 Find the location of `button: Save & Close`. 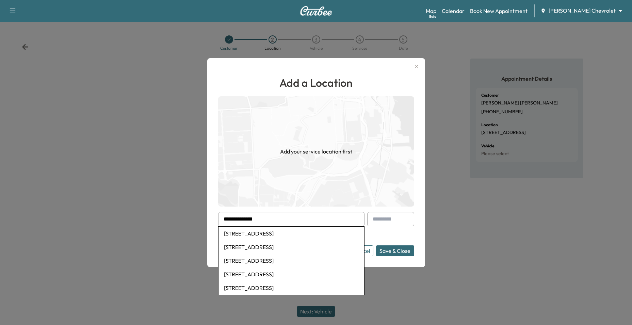

button: Save & Close is located at coordinates (395, 251).